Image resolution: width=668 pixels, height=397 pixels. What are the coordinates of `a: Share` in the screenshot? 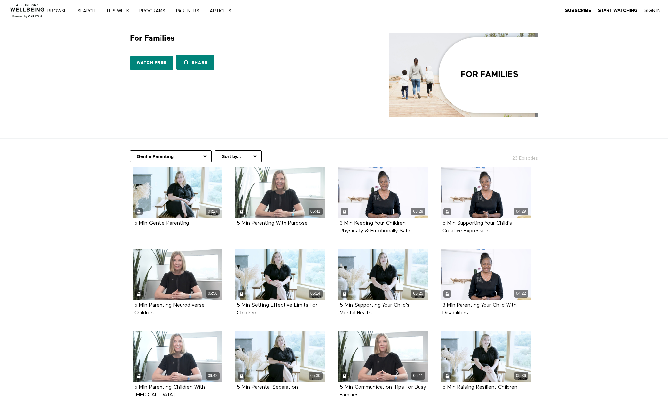 It's located at (195, 62).